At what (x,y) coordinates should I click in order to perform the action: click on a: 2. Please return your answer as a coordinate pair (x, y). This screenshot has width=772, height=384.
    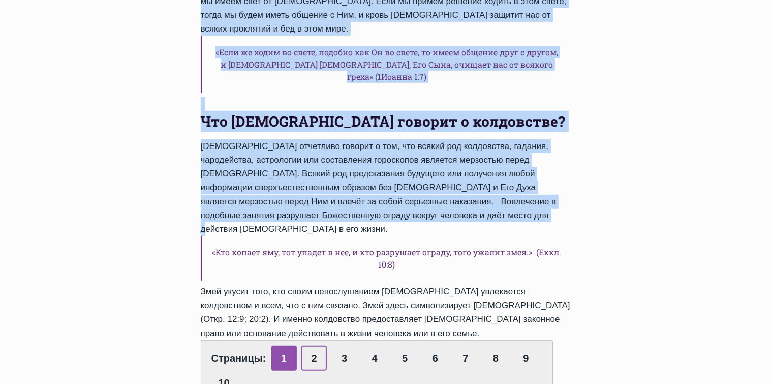
    Looking at the image, I should click on (314, 358).